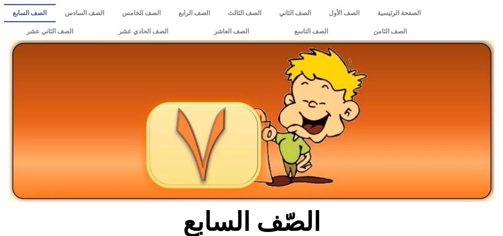 This screenshot has height=236, width=503. I want to click on a: الصف الثاني عشر, so click(50, 31).